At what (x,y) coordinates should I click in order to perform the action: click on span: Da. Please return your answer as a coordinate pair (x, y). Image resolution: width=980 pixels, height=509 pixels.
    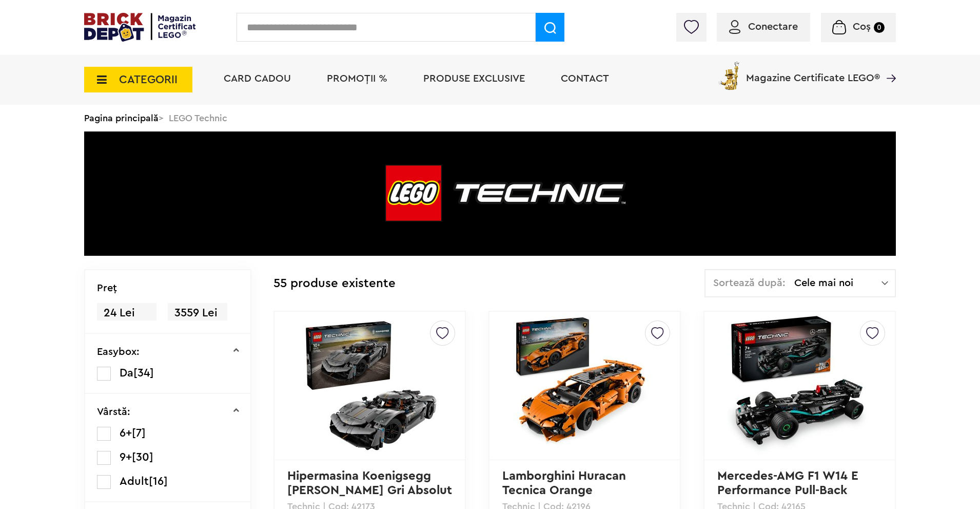
    Looking at the image, I should click on (126, 373).